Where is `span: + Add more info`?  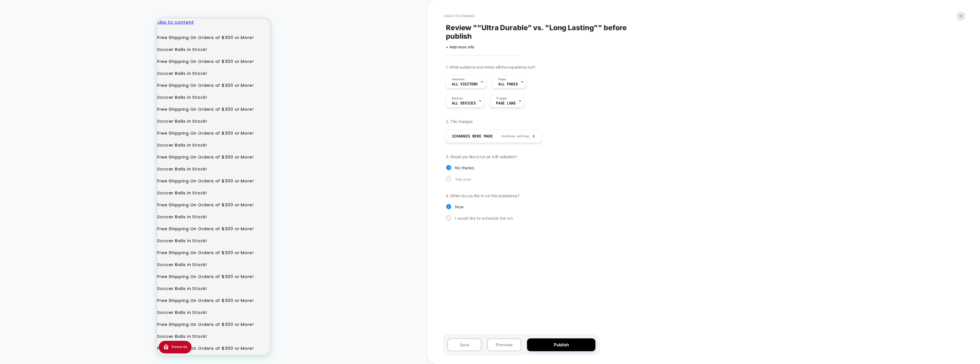
span: + Add more info is located at coordinates (460, 47).